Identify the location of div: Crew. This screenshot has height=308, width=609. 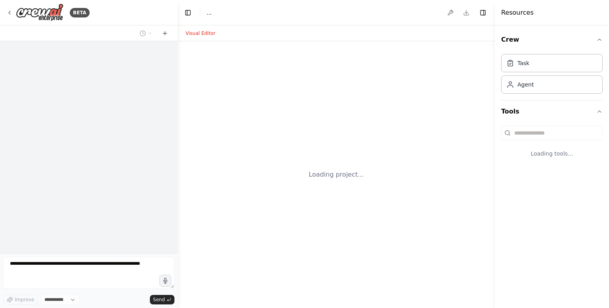
(552, 75).